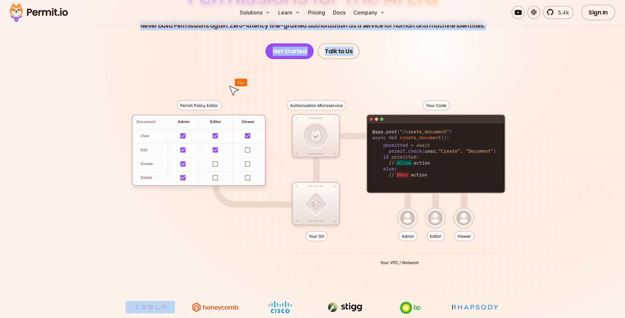  I want to click on p: Never build Permissions again. Zero-latency fine-grained authorization as a service for human and..., so click(313, 26).